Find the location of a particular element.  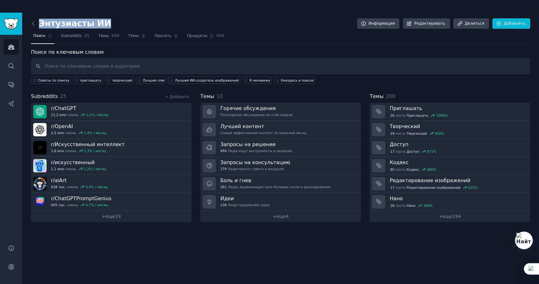

font: Самый эффективный контент за прошлый месяц is located at coordinates (263, 133).